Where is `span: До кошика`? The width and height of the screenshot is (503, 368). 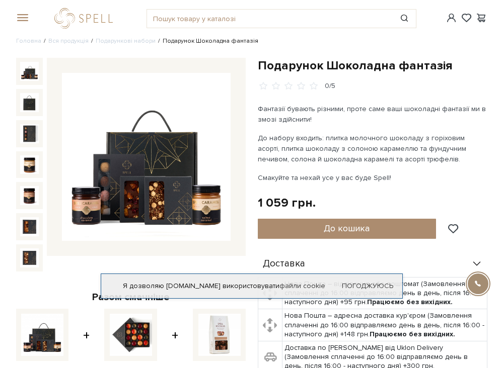
span: До кошика is located at coordinates (346, 229).